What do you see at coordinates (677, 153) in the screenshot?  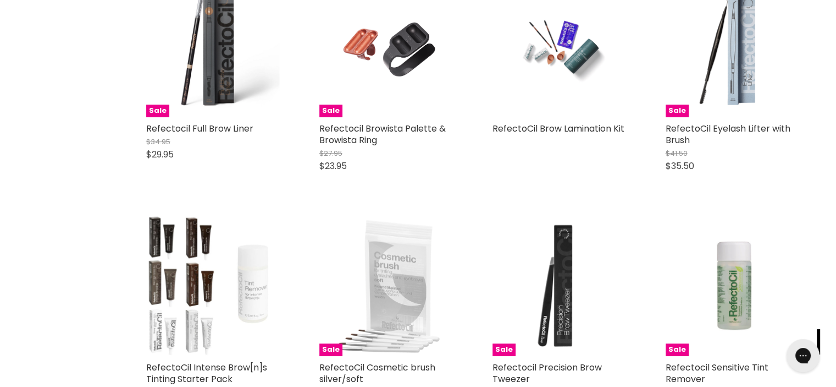 I see `span: $41.50` at bounding box center [677, 153].